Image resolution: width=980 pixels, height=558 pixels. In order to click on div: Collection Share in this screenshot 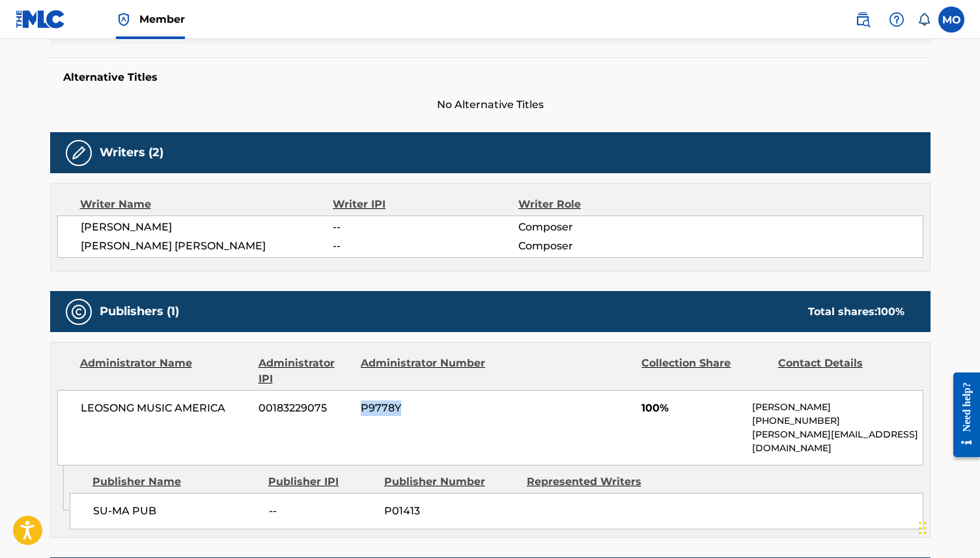, I will do `click(705, 371)`.